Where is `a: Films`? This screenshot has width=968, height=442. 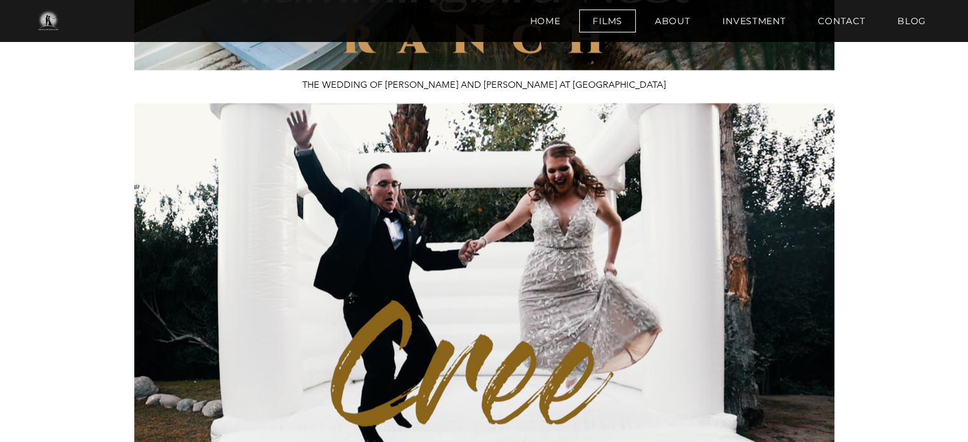
a: Films is located at coordinates (607, 21).